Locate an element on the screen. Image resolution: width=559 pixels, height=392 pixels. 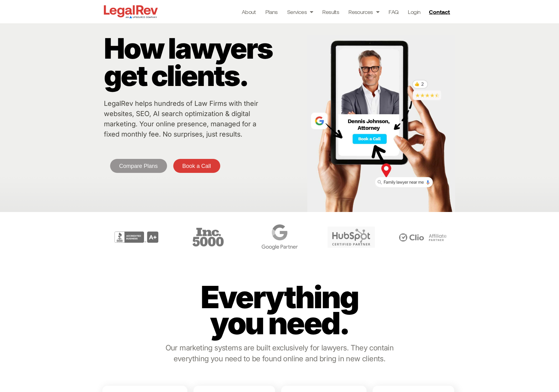
p: Our marketing systems are built exclusively for lawyers. They contain everything you need to be f... is located at coordinates (279, 353).